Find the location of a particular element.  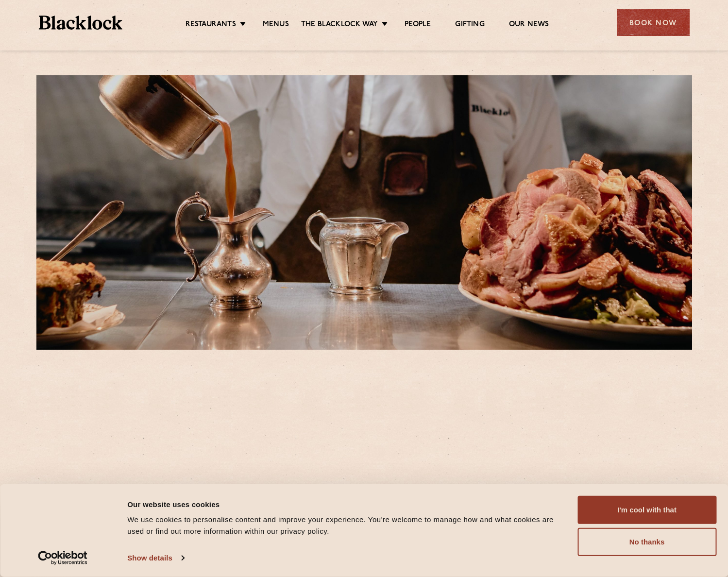

a: People is located at coordinates (417, 25).